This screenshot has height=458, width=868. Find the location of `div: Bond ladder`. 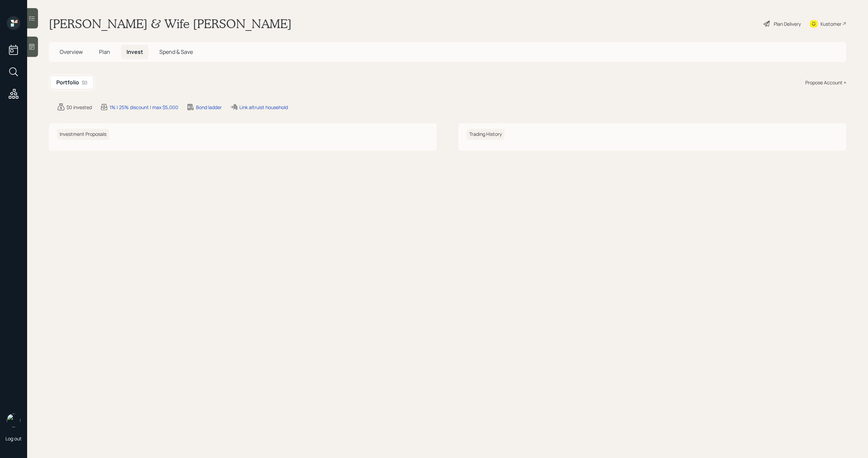

div: Bond ladder is located at coordinates (209, 107).